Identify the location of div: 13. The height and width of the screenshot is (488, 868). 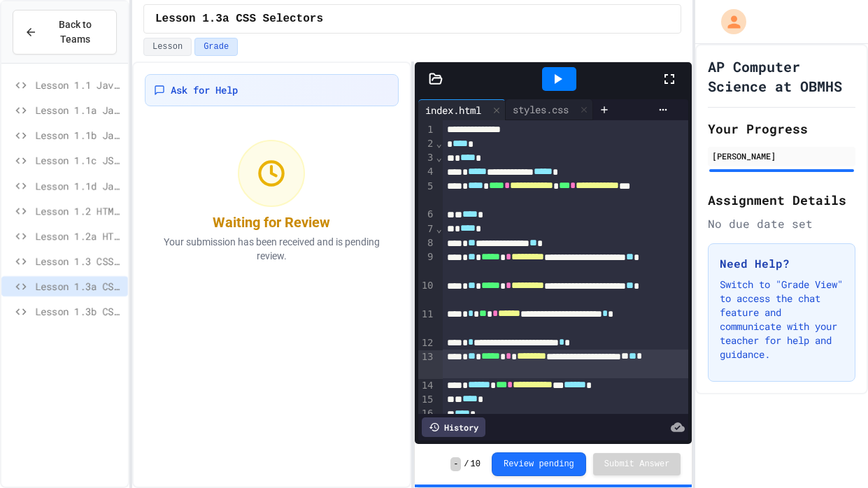
(427, 364).